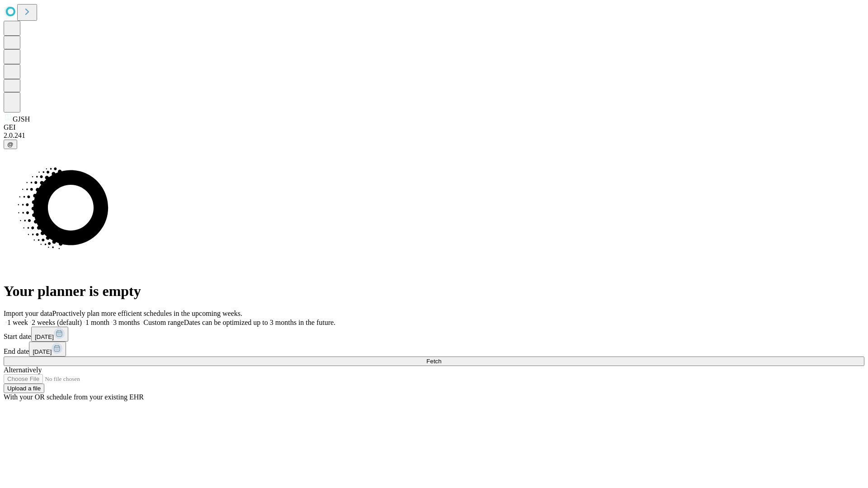  Describe the element at coordinates (18, 323) in the screenshot. I see `span: 1 week` at that location.